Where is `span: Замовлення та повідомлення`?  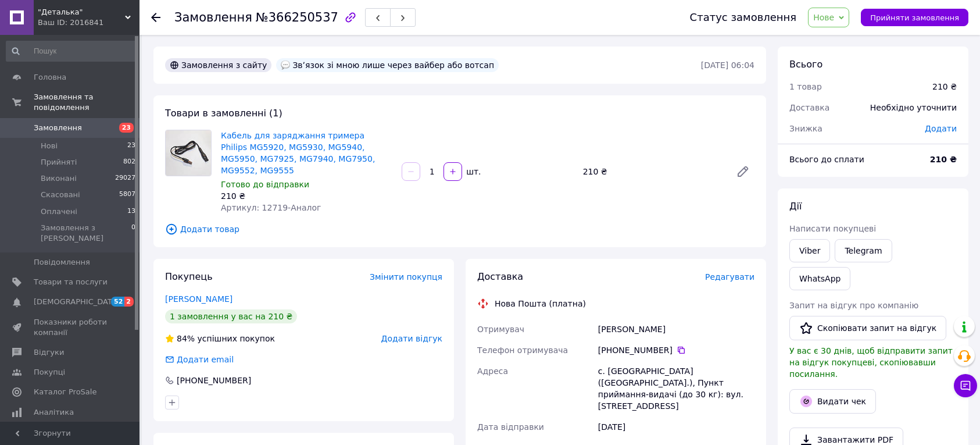 span: Замовлення та повідомлення is located at coordinates (87, 102).